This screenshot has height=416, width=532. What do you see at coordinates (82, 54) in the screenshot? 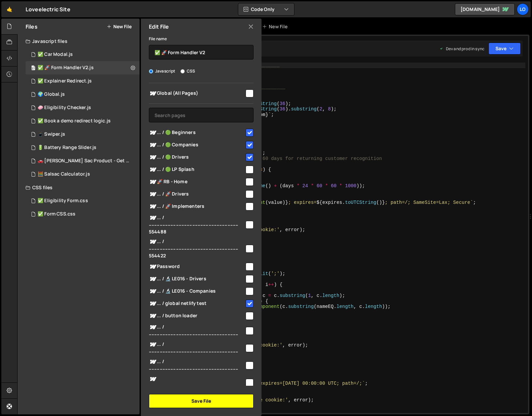
I see `div: 8014/41995.js` at bounding box center [82, 54].